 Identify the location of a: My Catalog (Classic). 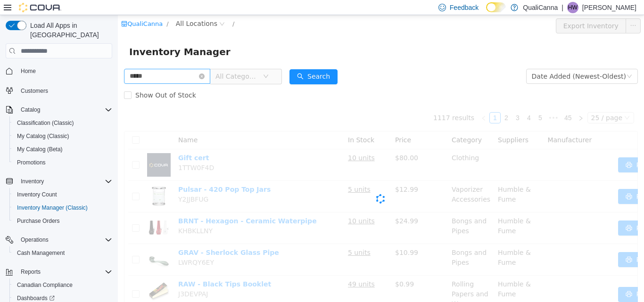
(43, 137).